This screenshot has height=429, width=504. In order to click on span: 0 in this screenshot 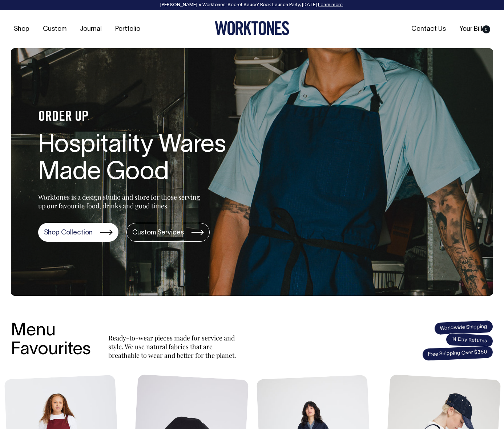, I will do `click(486, 29)`.